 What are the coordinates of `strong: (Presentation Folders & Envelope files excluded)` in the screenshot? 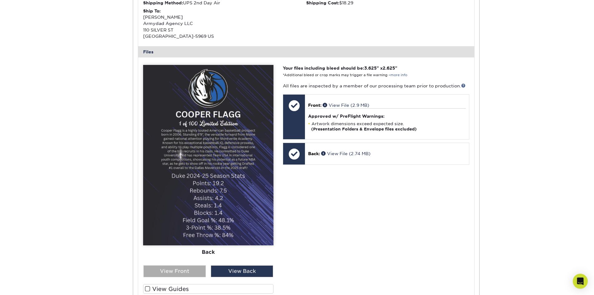 It's located at (364, 129).